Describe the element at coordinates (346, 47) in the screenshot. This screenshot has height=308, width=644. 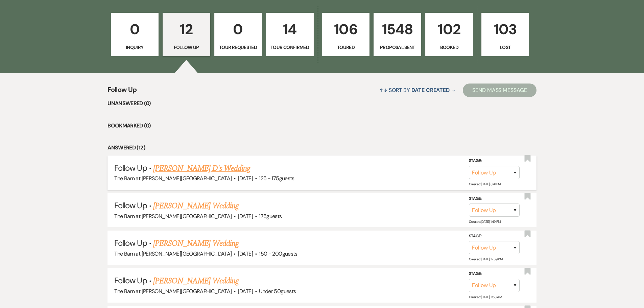
I see `p: Toured` at that location.